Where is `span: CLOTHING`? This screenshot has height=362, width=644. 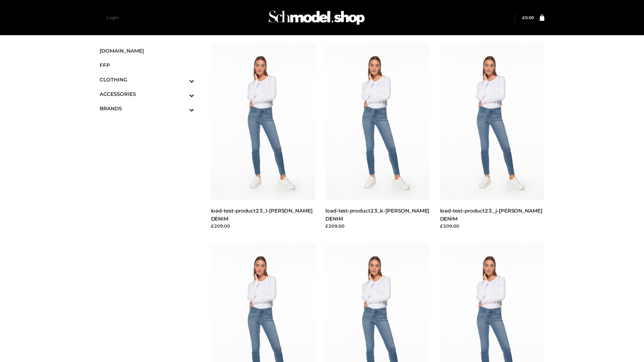
span: CLOTHING is located at coordinates (147, 79).